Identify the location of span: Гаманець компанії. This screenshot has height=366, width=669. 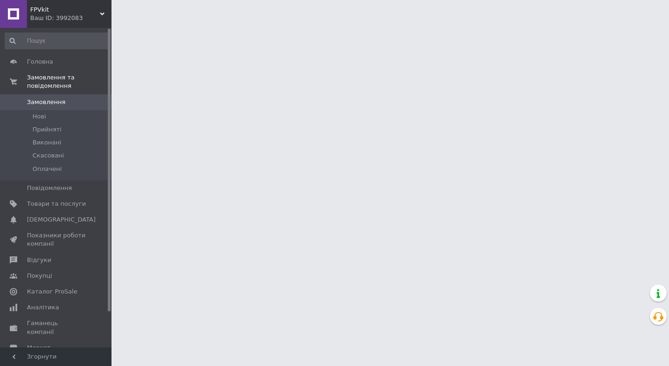
(56, 328).